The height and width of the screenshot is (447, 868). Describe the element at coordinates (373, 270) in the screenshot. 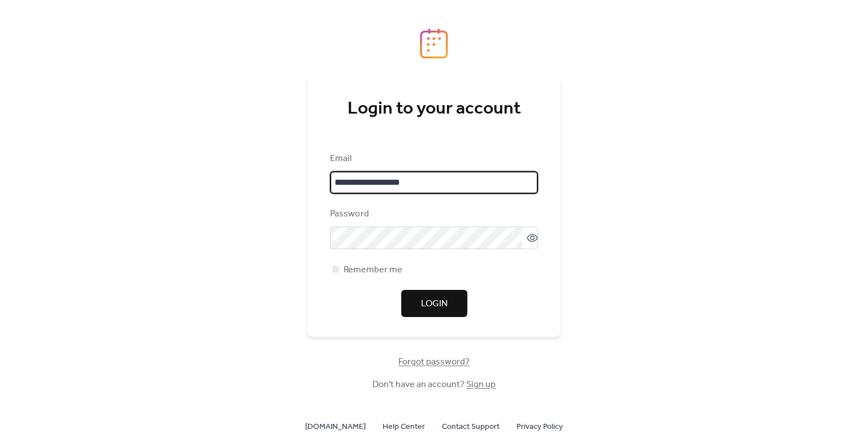

I see `span: Remember me` at that location.